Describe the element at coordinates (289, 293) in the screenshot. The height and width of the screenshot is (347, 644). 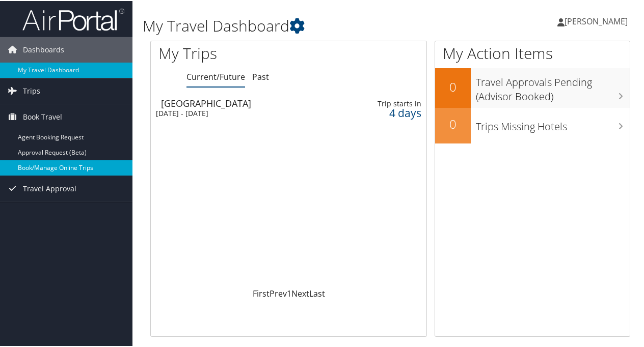
I see `a: 1` at that location.